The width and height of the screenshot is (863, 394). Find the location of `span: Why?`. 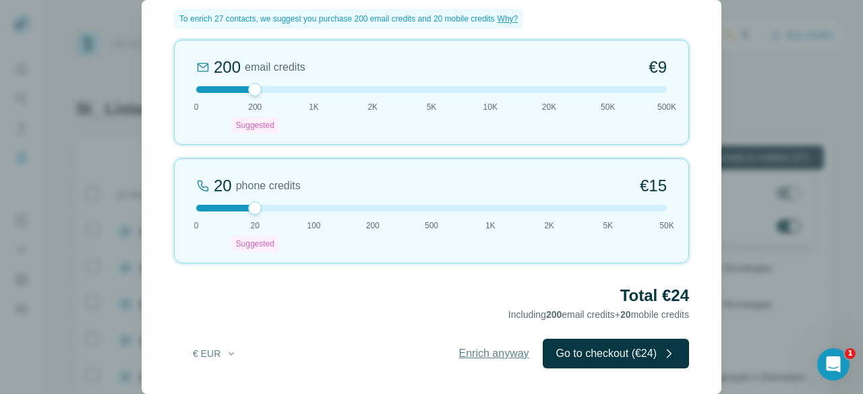

span: Why? is located at coordinates (508, 19).